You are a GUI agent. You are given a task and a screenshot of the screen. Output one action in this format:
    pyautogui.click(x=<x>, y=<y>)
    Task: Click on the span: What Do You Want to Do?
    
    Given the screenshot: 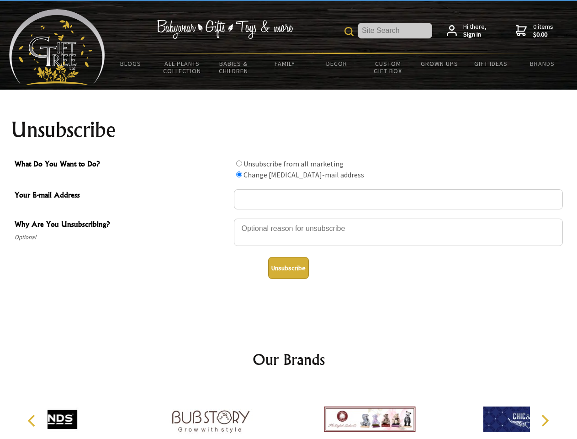 What is the action you would take?
    pyautogui.click(x=122, y=164)
    